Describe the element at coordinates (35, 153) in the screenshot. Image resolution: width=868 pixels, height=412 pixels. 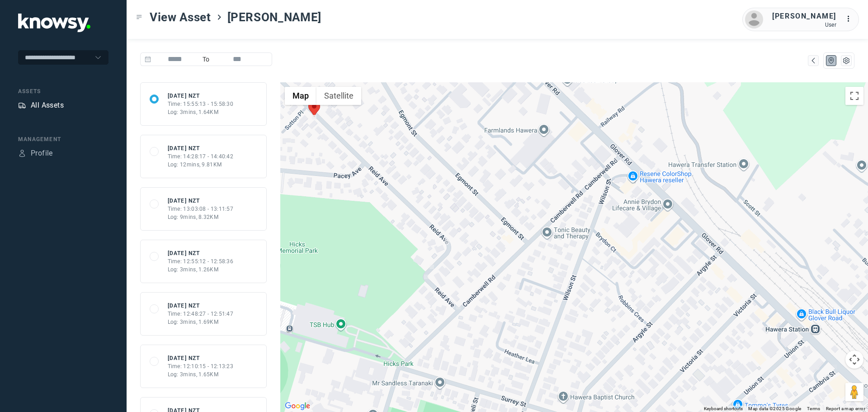
I see `a: ProfileProfile` at that location.